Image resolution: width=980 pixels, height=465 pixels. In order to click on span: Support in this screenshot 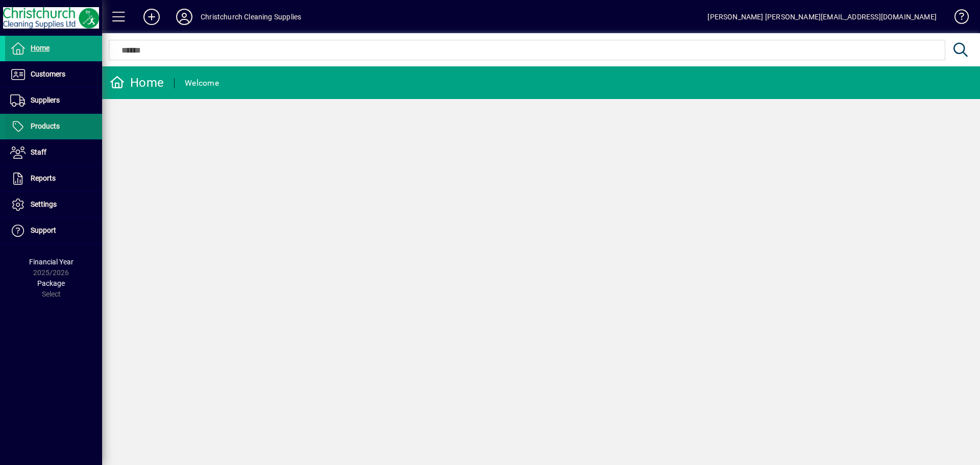, I will do `click(43, 230)`.